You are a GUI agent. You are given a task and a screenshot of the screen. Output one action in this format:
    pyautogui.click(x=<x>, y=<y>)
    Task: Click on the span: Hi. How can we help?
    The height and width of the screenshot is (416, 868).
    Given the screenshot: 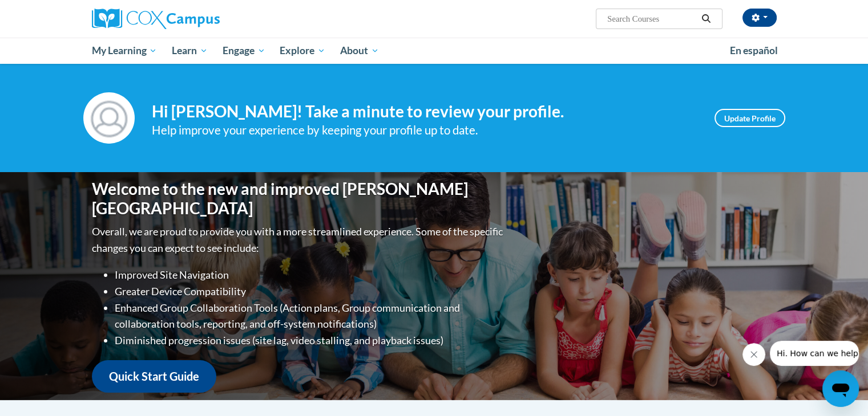 What is the action you would take?
    pyautogui.click(x=50, y=12)
    